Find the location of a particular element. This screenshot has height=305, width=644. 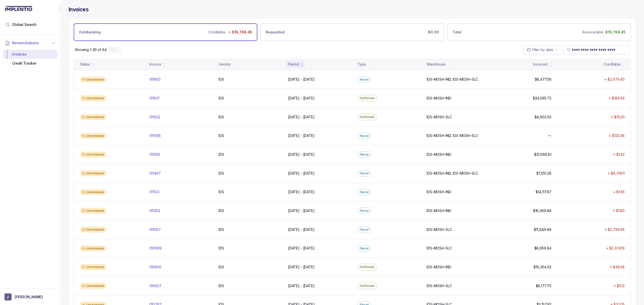

p: 011467 is located at coordinates (155, 173).